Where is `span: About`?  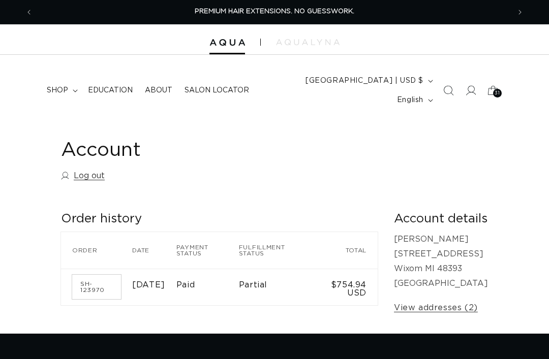
span: About is located at coordinates (159, 90).